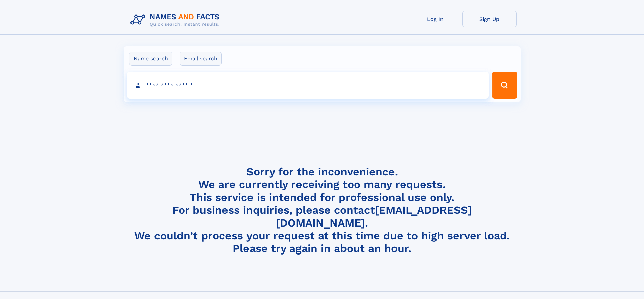 This screenshot has width=644, height=299. What do you see at coordinates (504, 85) in the screenshot?
I see `button: Search Button` at bounding box center [504, 85].